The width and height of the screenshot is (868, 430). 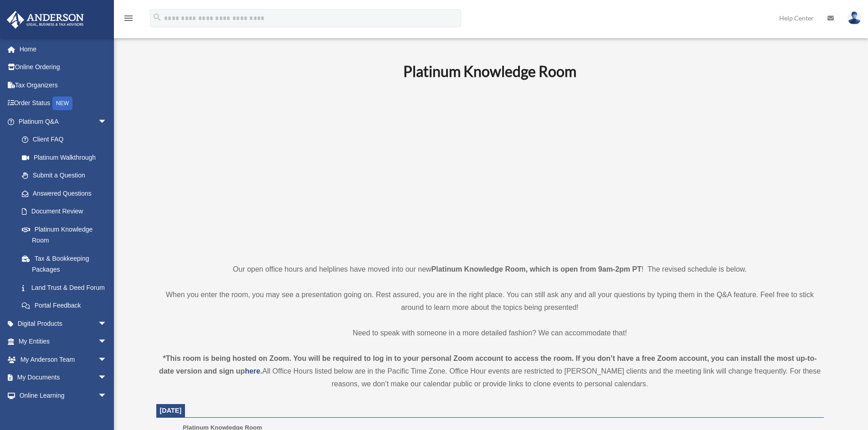 I want to click on a: Tax & Bookkeeping Packages, so click(x=66, y=264).